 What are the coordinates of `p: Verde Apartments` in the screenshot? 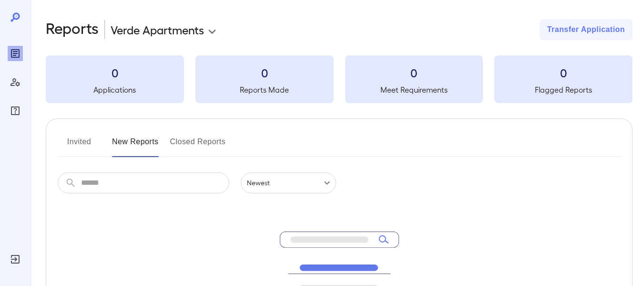 It's located at (157, 30).